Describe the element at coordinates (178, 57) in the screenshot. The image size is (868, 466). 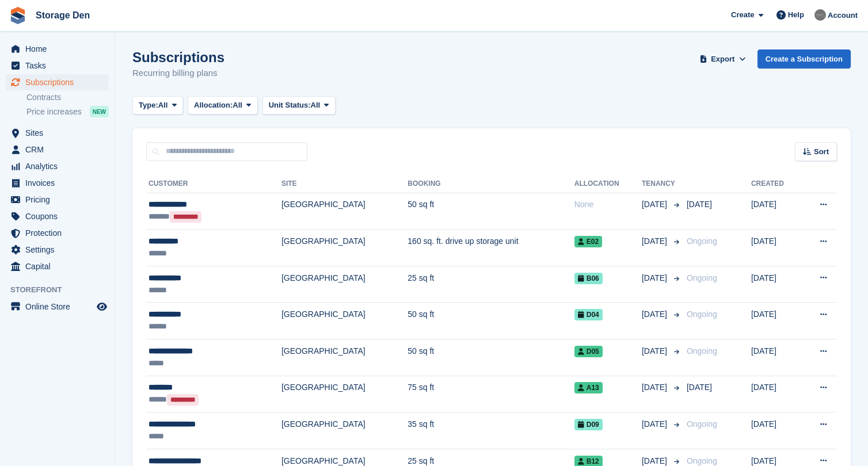
I see `h1: Subscriptions` at that location.